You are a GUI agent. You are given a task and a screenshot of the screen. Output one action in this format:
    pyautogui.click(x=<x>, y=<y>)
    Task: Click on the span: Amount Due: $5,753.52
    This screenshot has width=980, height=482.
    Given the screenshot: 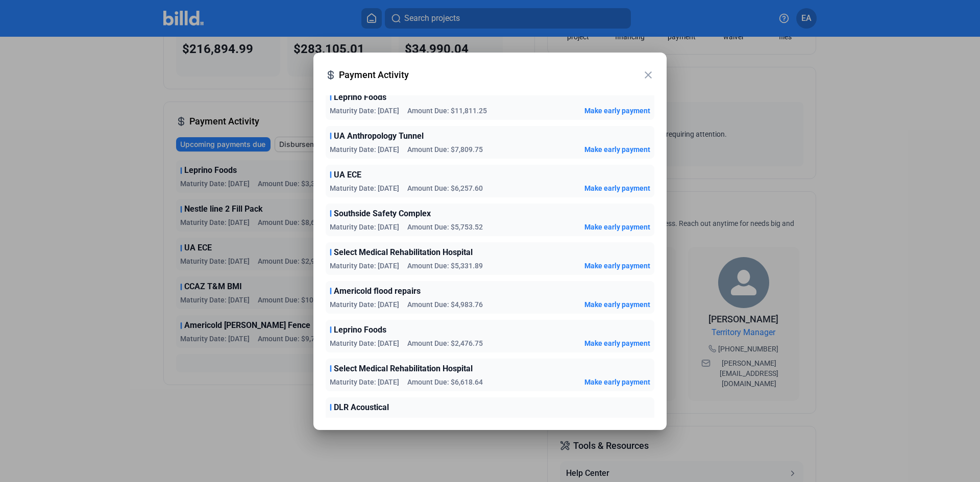 What is the action you would take?
    pyautogui.click(x=445, y=227)
    